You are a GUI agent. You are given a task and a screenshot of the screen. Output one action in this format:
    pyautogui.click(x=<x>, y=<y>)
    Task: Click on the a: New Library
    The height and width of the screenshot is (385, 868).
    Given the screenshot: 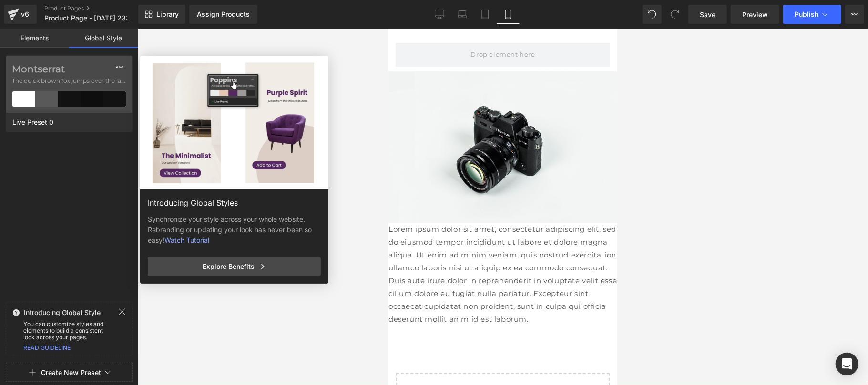 What is the action you would take?
    pyautogui.click(x=162, y=15)
    